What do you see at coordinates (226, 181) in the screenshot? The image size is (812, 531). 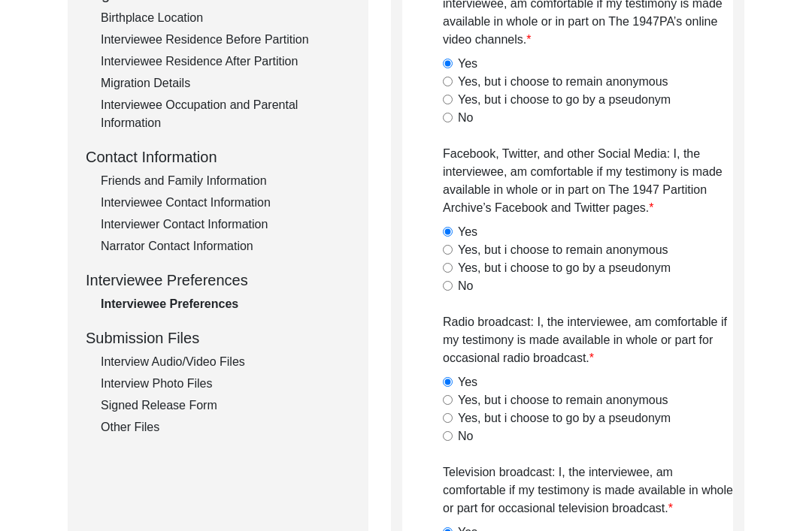 I see `div: Friends and Family Information` at bounding box center [226, 181].